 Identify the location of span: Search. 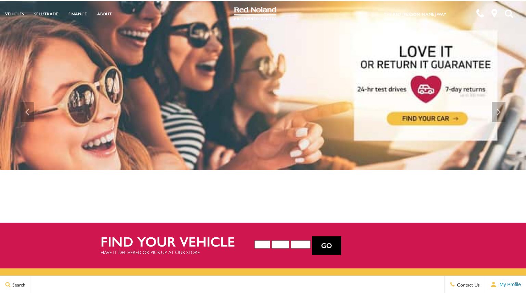
(18, 285).